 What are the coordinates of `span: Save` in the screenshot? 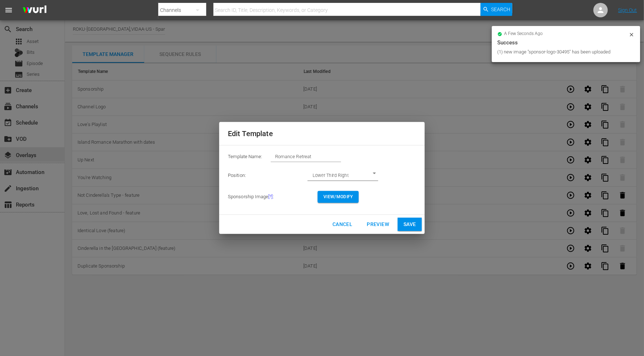 It's located at (410, 224).